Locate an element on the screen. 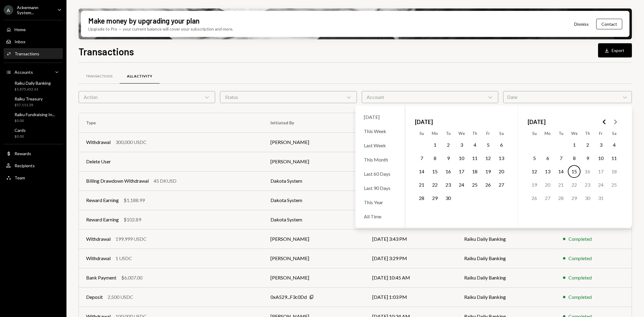 This screenshot has width=644, height=317. div: 199,999 USDC is located at coordinates (131, 239).